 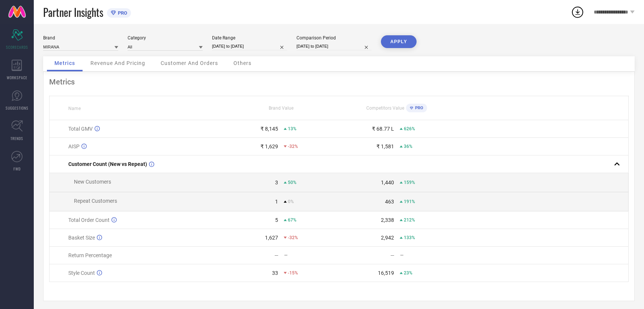 I want to click on span: Total GMV, so click(x=80, y=129).